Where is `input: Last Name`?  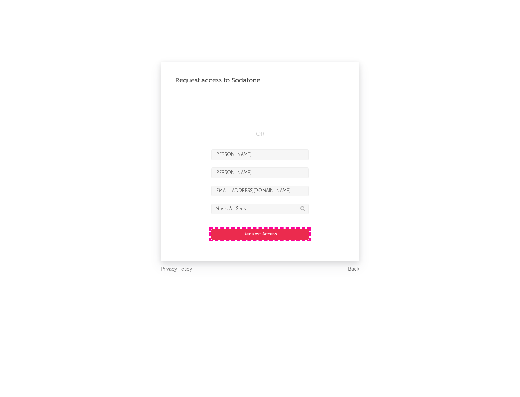 input: Last Name is located at coordinates (260, 173).